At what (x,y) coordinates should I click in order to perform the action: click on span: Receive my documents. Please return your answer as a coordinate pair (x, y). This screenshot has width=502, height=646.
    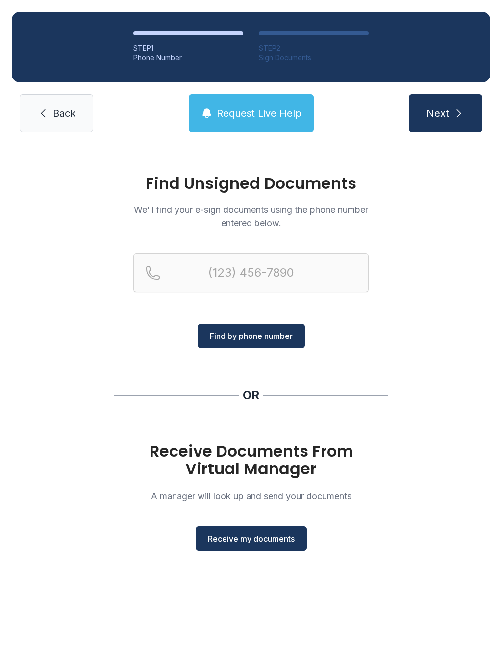
    Looking at the image, I should click on (251, 538).